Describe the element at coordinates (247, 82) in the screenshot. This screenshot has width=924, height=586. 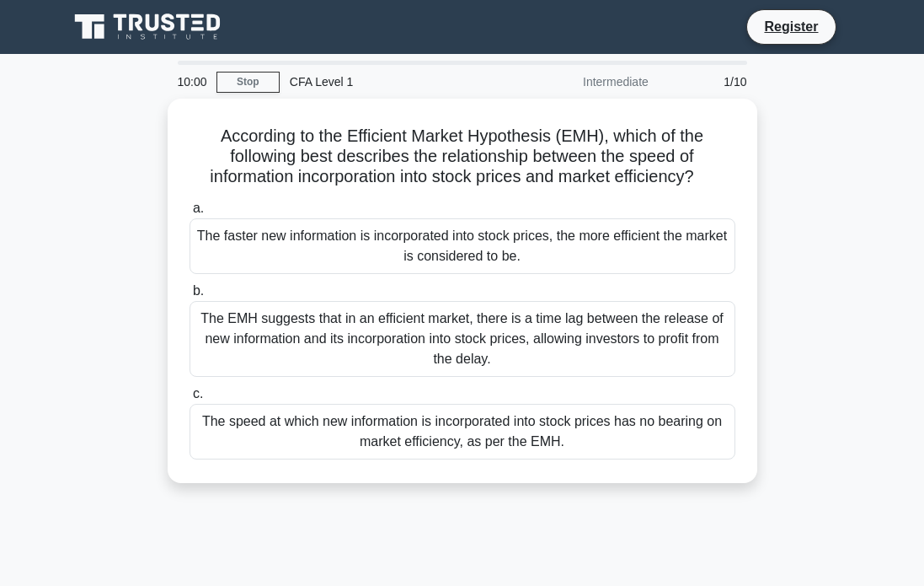
I see `a: Stop` at that location.